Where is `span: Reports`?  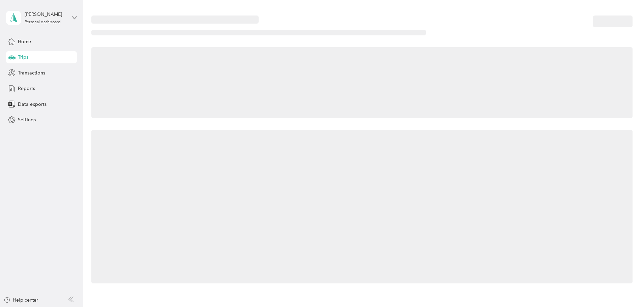
span: Reports is located at coordinates (26, 88).